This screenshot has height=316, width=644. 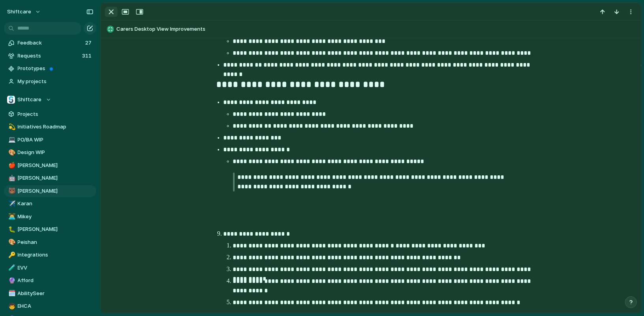 I want to click on div: 🔑Integrations, so click(x=50, y=255).